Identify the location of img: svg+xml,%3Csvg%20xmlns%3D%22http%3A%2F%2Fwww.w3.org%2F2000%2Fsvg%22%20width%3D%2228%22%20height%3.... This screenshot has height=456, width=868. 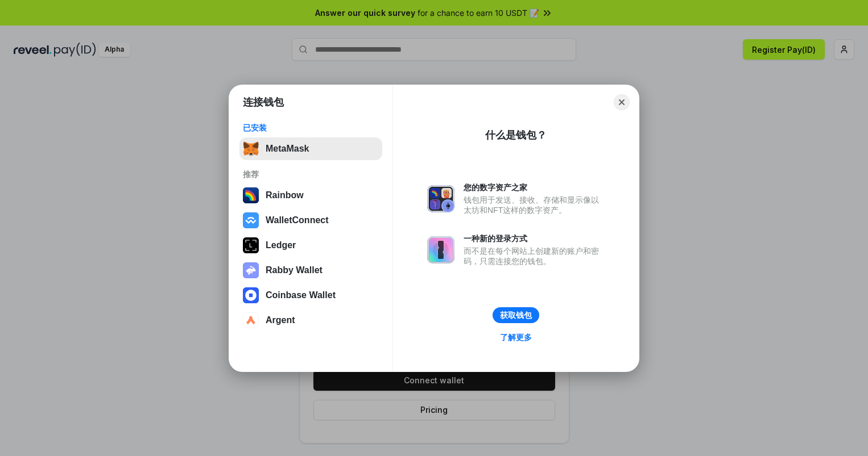
(251, 246).